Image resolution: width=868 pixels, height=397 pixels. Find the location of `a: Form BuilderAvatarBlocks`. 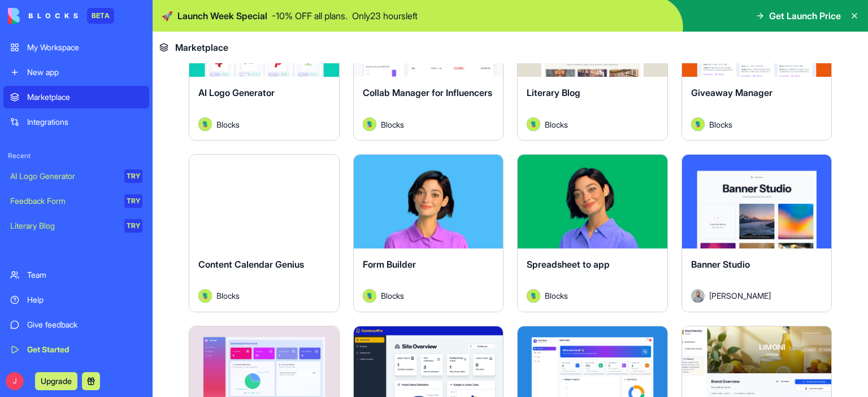

a: Form BuilderAvatarBlocks is located at coordinates (428, 233).